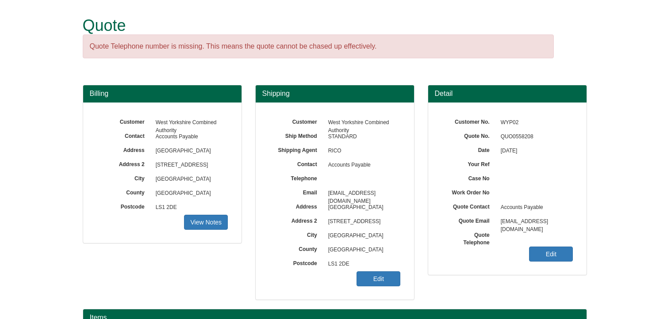 This screenshot has width=656, height=319. What do you see at coordinates (469, 121) in the screenshot?
I see `label: Customer No.` at bounding box center [469, 121].